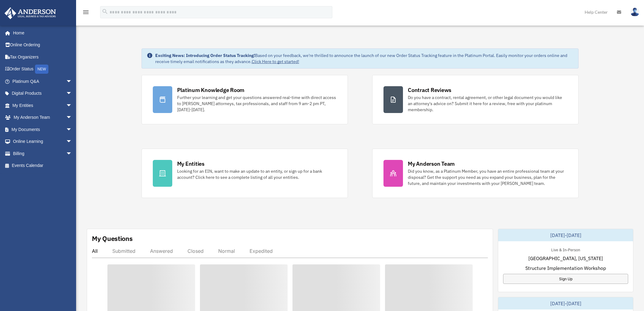 This screenshot has width=644, height=311. I want to click on div: Platinum Knowledge Room, so click(211, 90).